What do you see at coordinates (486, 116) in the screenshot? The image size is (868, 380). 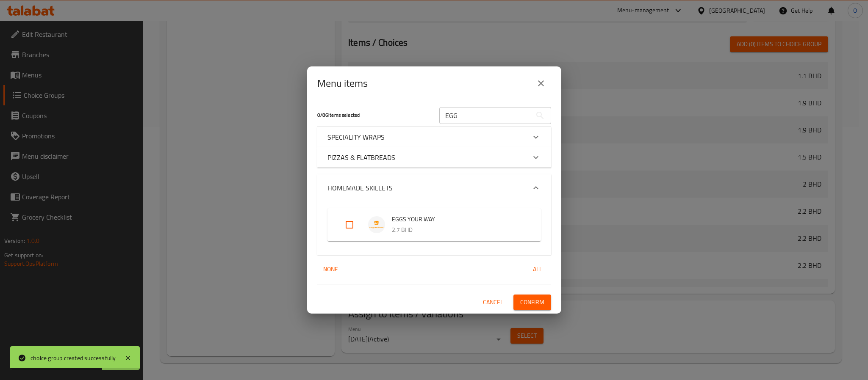 I see `input: Search in items` at bounding box center [486, 116].